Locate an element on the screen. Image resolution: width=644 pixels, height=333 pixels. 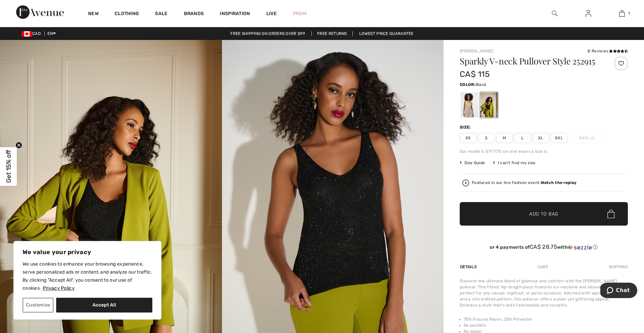
span: XXXL is located at coordinates (587, 138).